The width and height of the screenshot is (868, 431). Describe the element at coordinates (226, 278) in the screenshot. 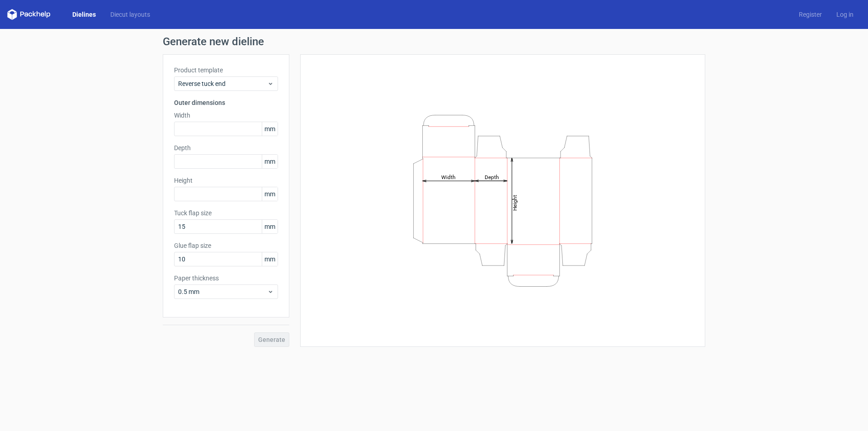

I see `label: Paper thickness` at that location.